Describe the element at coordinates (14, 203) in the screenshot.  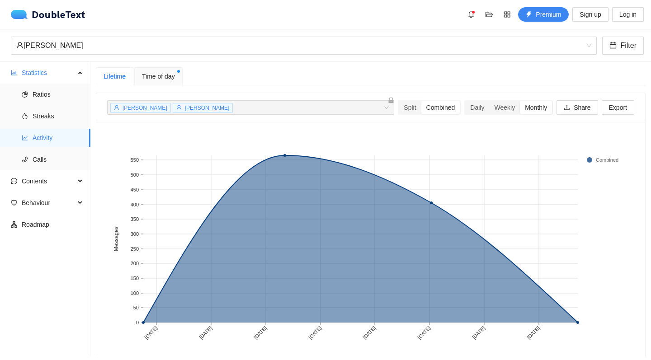
I see `span: heart` at that location.